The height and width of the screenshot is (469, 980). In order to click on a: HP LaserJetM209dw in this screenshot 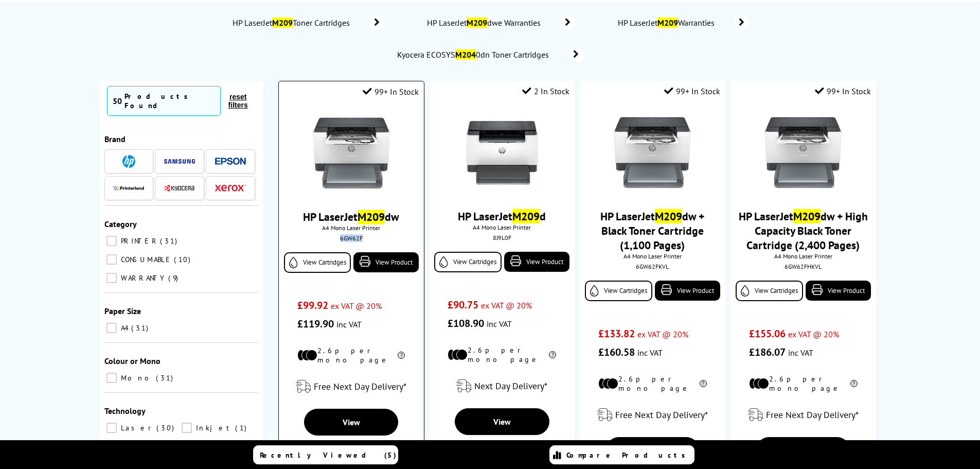, I will do `click(350, 216)`.